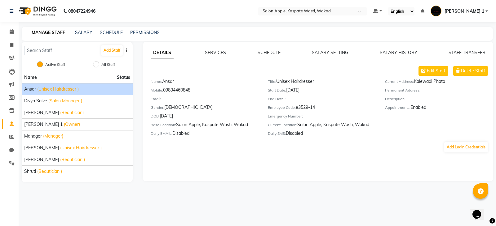 This screenshot has height=226, width=496. What do you see at coordinates (282, 125) in the screenshot?
I see `label: Current Location:` at bounding box center [282, 125].